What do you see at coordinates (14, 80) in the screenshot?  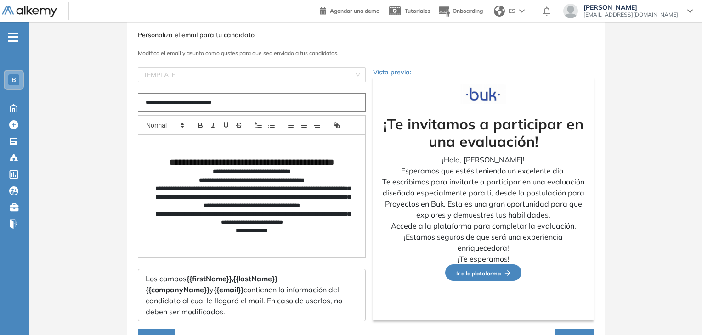 I see `span: B` at bounding box center [14, 80].